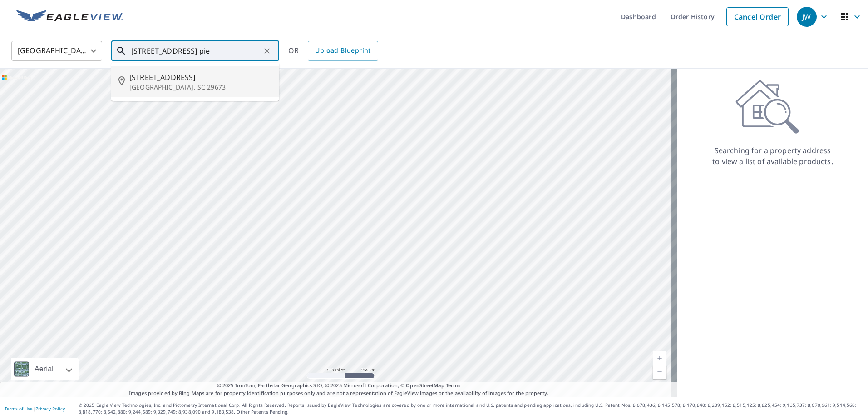  I want to click on a: Terms, so click(453, 385).